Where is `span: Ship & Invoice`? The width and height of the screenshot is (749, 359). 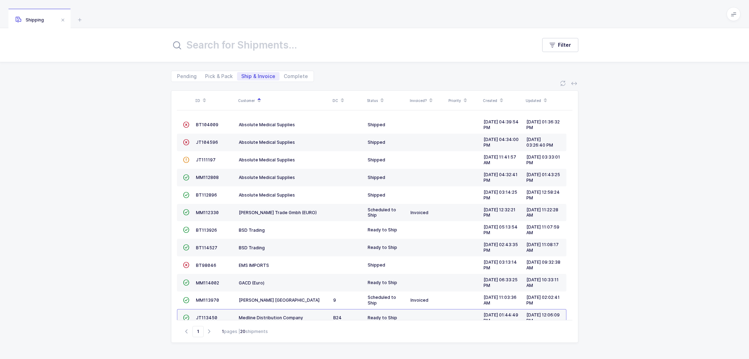 span: Ship & Invoice is located at coordinates (258, 76).